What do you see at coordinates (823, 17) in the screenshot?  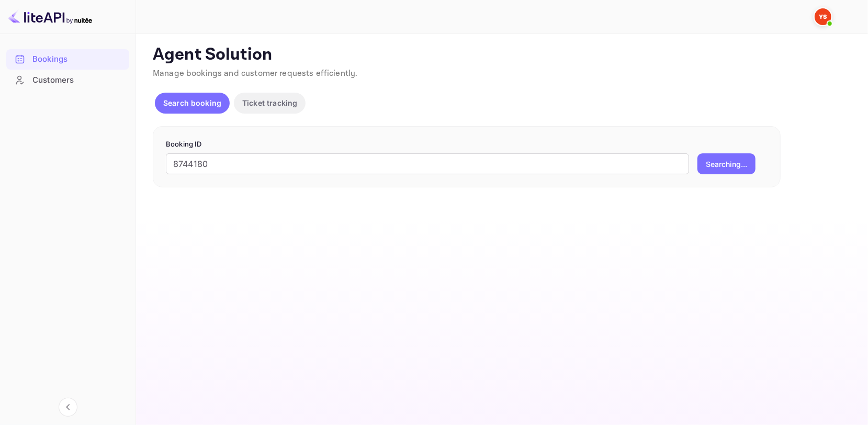 I see `img: Yandex Support` at bounding box center [823, 17].